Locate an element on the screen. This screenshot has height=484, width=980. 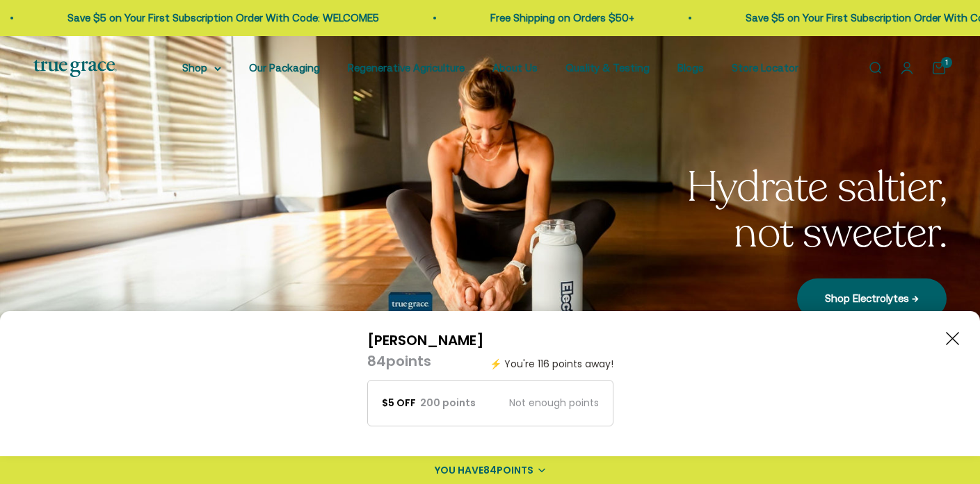
div: $5 off is located at coordinates (399, 403).